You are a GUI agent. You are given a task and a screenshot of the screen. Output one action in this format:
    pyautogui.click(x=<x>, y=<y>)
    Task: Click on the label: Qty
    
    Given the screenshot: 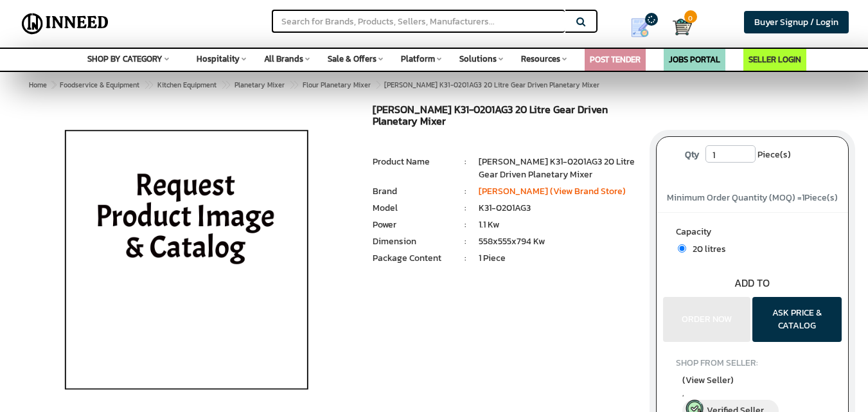 What is the action you would take?
    pyautogui.click(x=692, y=154)
    